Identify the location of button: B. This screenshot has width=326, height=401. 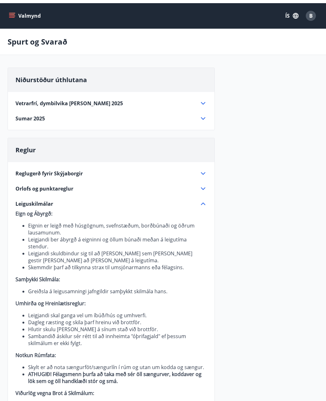
(311, 13).